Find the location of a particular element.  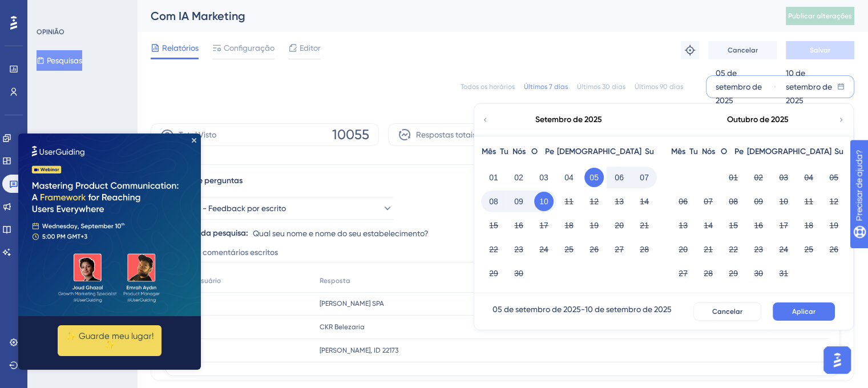

font: 12 is located at coordinates (834, 202).